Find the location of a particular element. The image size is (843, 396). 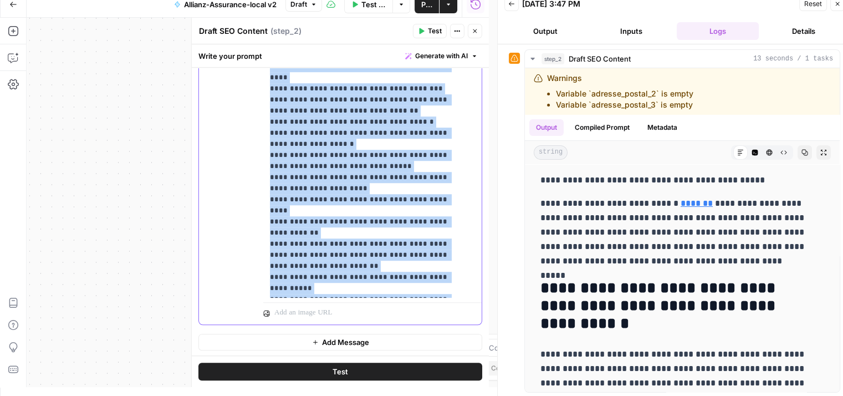

span: Add Message is located at coordinates (345, 342).